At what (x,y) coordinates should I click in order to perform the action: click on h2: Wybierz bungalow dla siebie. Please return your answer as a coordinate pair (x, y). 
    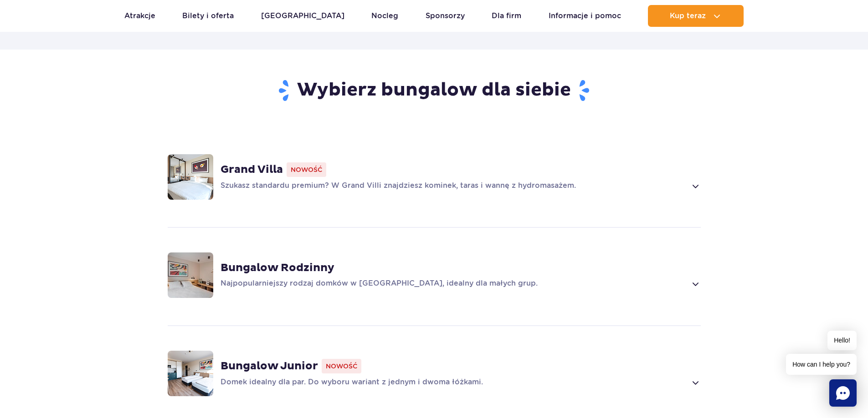
    Looking at the image, I should click on (434, 91).